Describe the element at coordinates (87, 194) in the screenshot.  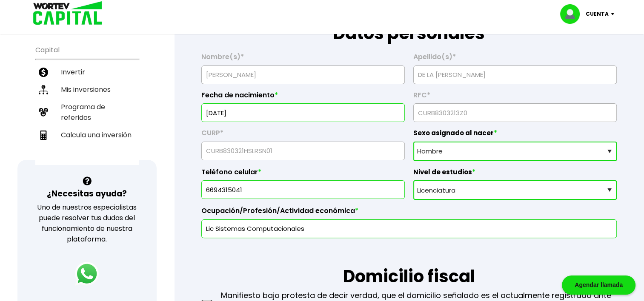
I see `h3: ¿Necesitas ayuda?` at that location.